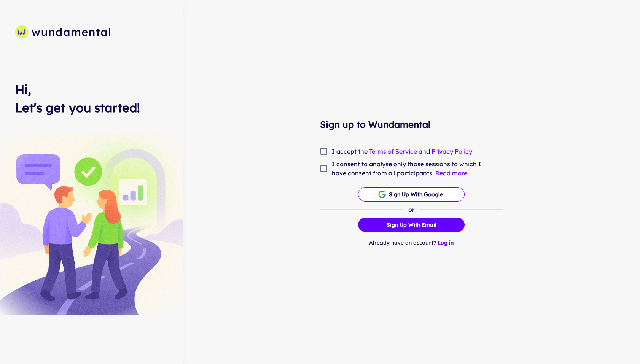 This screenshot has height=364, width=640. I want to click on a: Log in, so click(446, 243).